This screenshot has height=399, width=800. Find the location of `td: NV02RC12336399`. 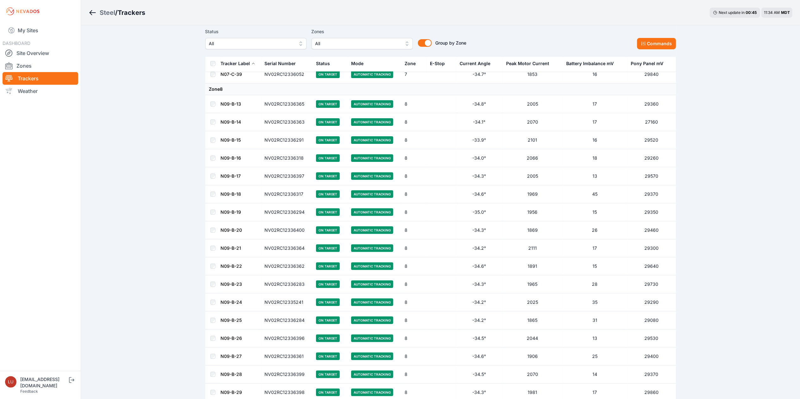

td: NV02RC12336399 is located at coordinates (286, 374).